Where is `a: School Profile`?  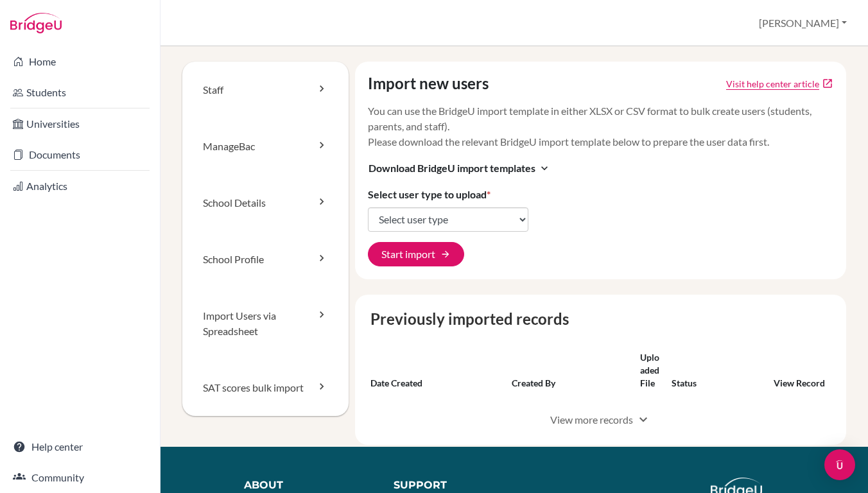 a: School Profile is located at coordinates (265, 259).